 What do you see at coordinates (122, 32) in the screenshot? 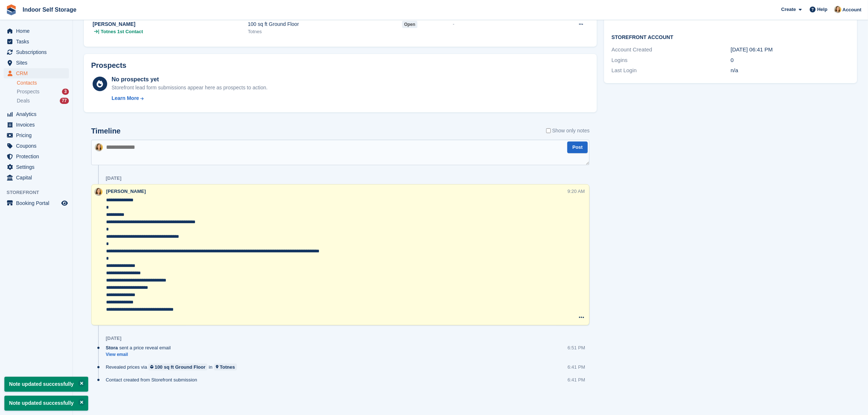
I see `span: Totnes 1st Contact` at bounding box center [122, 32].